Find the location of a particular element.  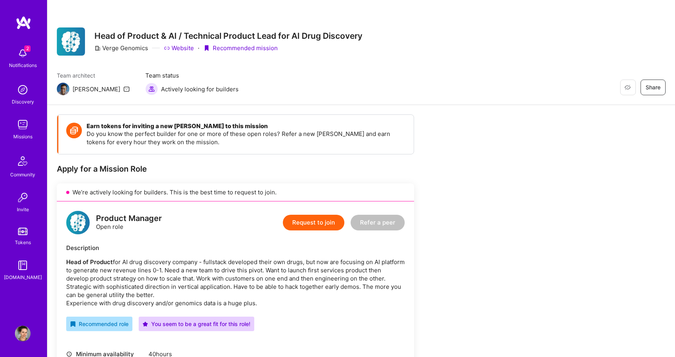

img: tokens is located at coordinates (23, 231).